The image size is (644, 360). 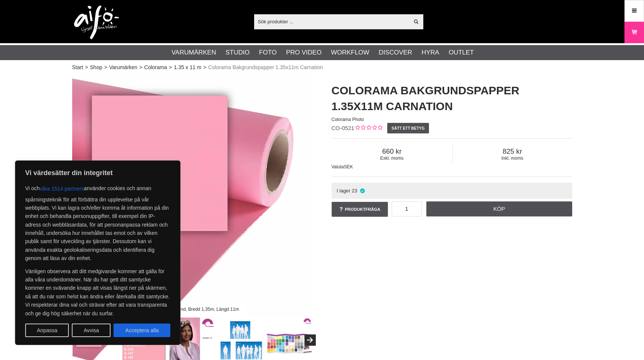 What do you see at coordinates (362, 191) in the screenshot?
I see `i: I lager` at bounding box center [362, 191].